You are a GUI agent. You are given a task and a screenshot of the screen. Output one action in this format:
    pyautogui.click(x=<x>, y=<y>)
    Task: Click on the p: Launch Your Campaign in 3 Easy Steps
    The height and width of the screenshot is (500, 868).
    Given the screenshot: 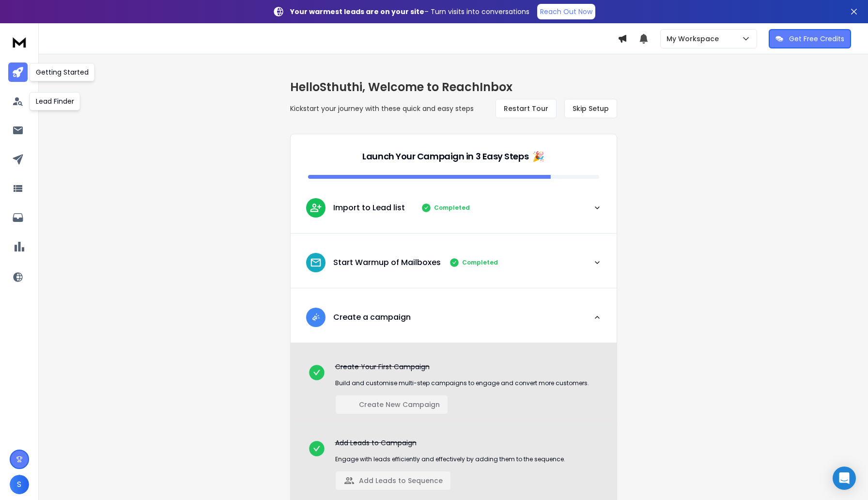 What is the action you would take?
    pyautogui.click(x=445, y=157)
    